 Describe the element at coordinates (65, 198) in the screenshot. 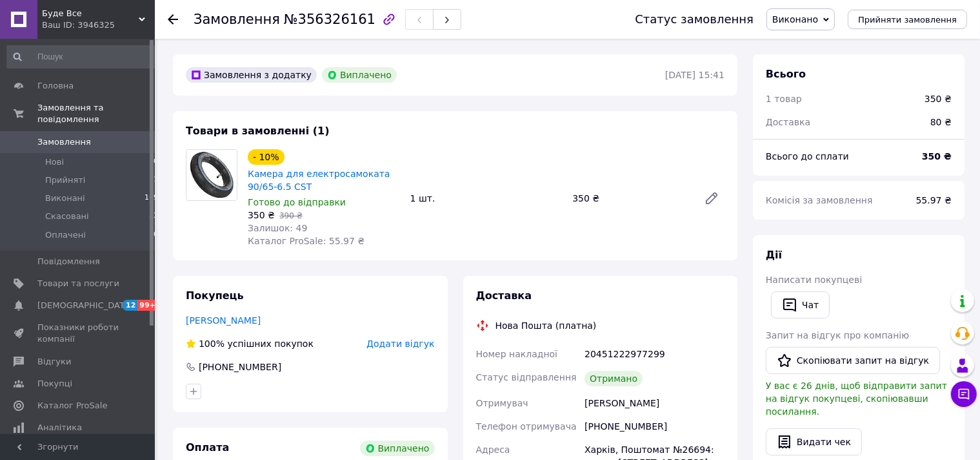

I see `span: Виконані` at that location.